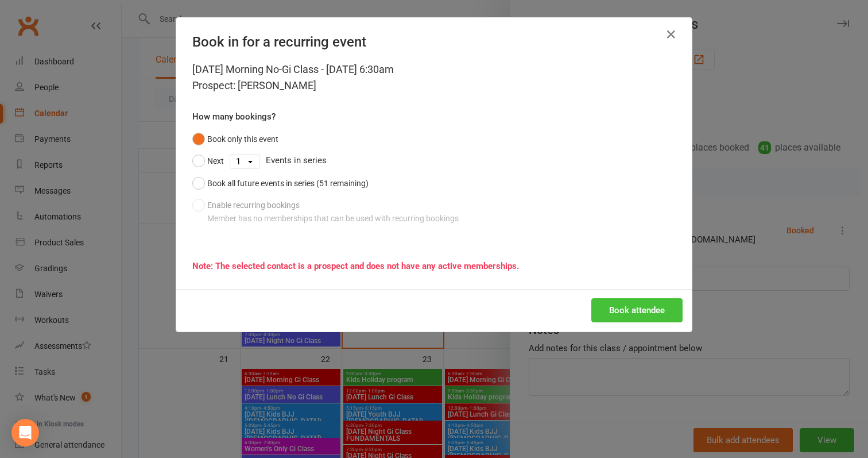 The height and width of the screenshot is (458, 868). I want to click on h4: Book in for a recurring event, so click(434, 42).